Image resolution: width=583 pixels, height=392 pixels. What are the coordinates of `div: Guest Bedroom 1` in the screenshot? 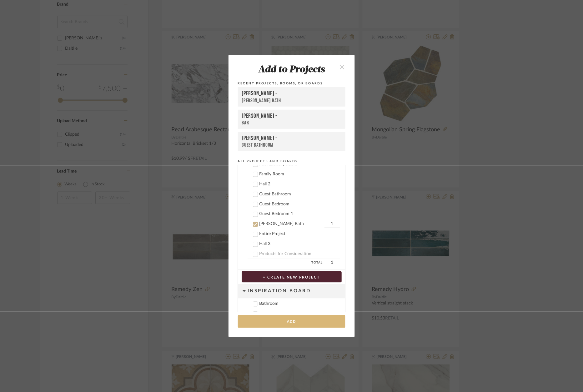 It's located at (300, 214).